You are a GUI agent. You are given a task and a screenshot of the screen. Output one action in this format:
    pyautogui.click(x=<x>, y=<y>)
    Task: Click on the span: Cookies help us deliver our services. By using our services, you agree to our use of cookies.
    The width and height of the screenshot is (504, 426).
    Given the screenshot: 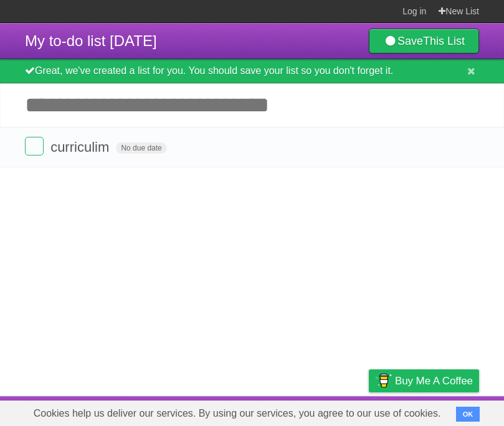 What is the action you would take?
    pyautogui.click(x=237, y=414)
    